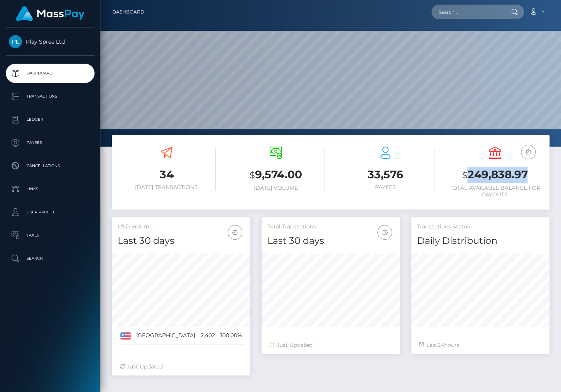 Image resolution: width=561 pixels, height=392 pixels. I want to click on a: Cancellations, so click(50, 166).